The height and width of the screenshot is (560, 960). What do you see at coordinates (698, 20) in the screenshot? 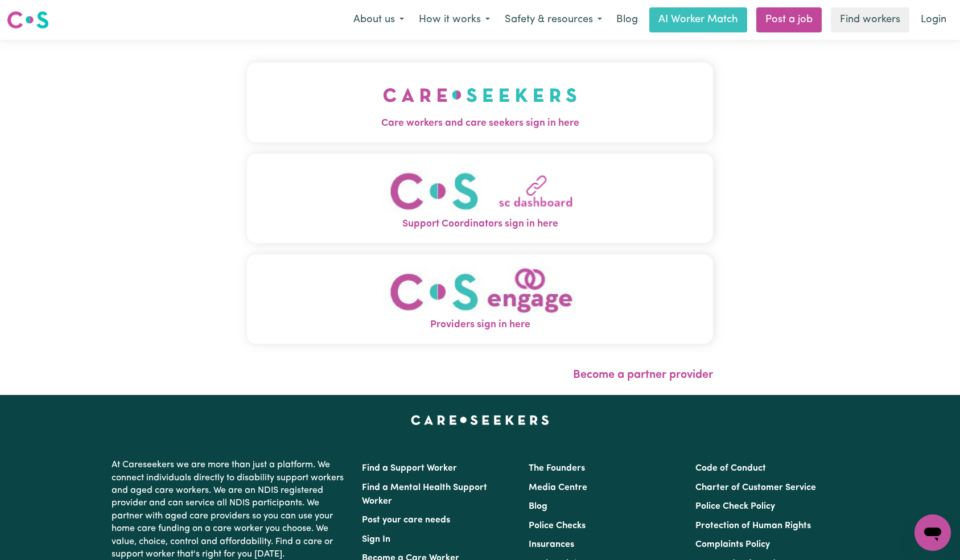
I see `a: AI Worker Match` at bounding box center [698, 20].